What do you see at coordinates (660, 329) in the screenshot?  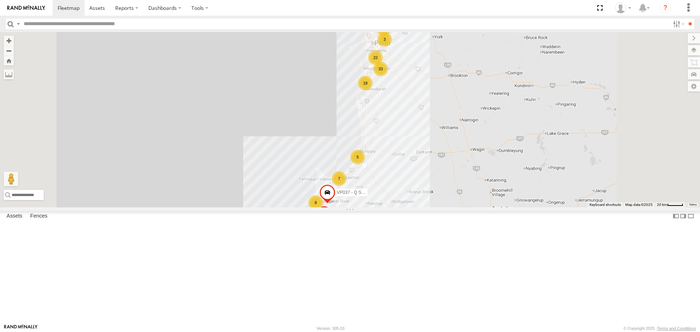 I see `div: © Copyright 2025 -` at bounding box center [660, 329].